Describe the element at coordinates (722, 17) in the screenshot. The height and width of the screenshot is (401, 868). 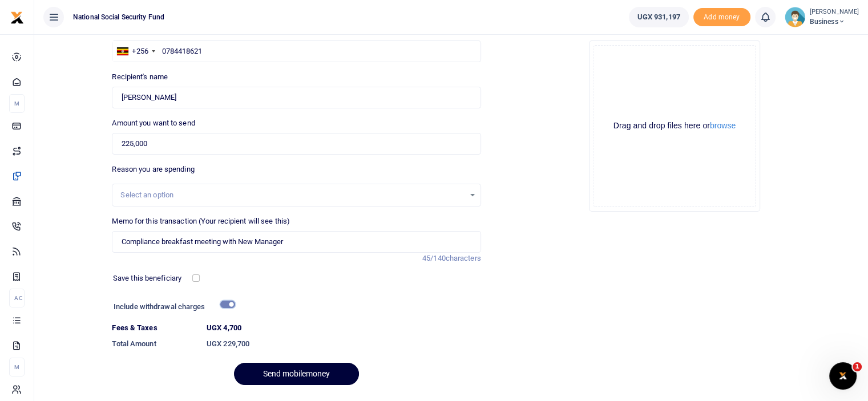
I see `span: Add money` at that location.